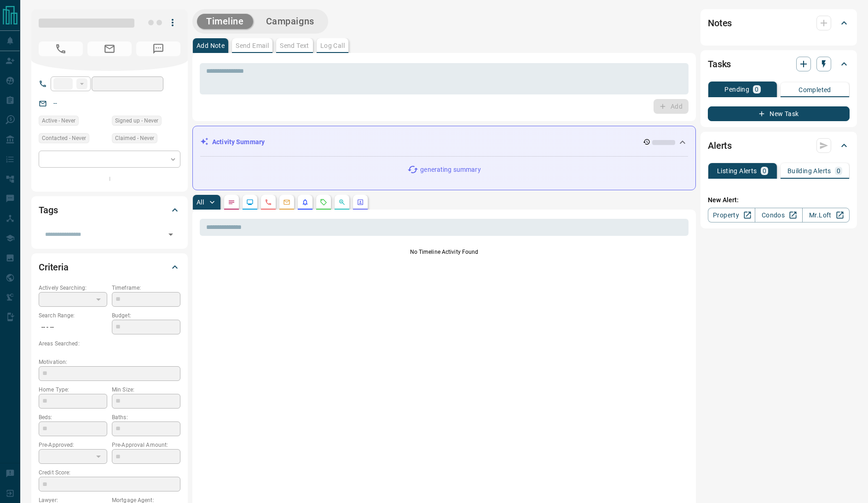  Describe the element at coordinates (146, 316) in the screenshot. I see `p: Budget:` at that location.